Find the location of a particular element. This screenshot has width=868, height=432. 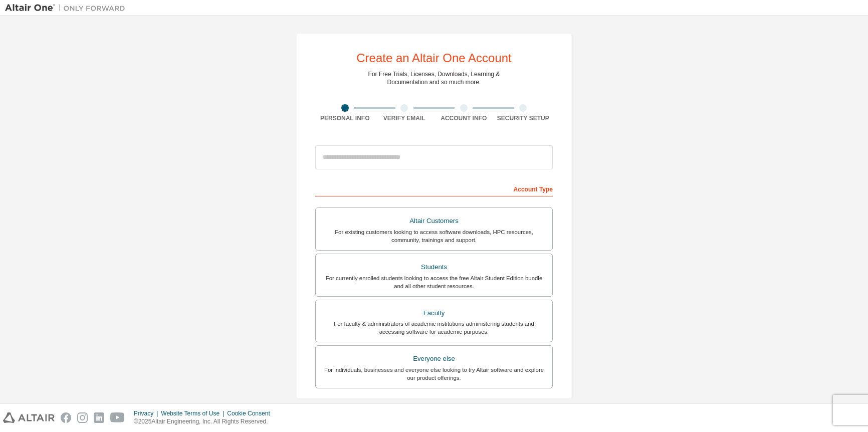

div: Cookie Consent is located at coordinates (251, 414).